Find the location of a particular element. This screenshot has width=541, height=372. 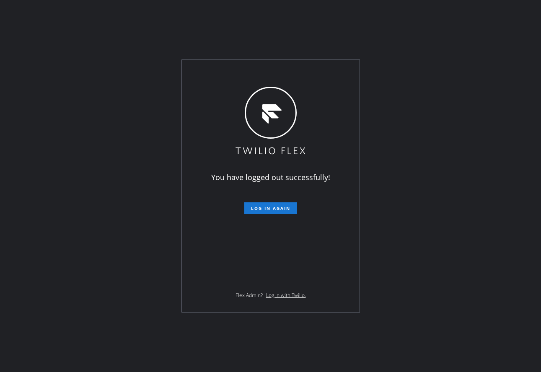

span: Log in with Twilio. is located at coordinates (286, 295).